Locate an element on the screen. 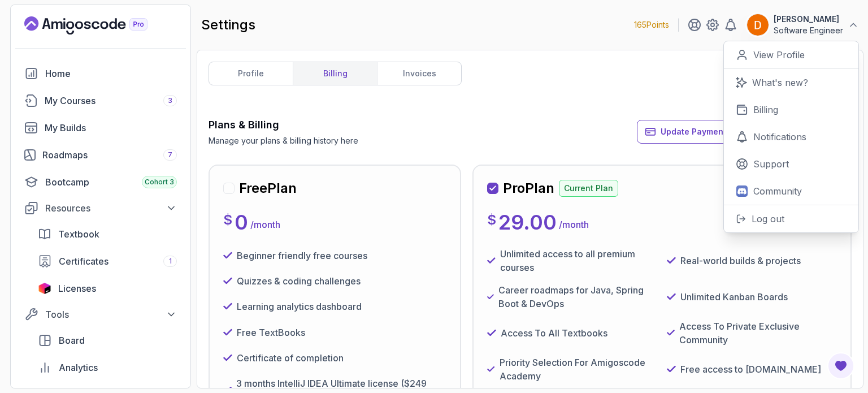  div: Bootcamp is located at coordinates (111, 182).